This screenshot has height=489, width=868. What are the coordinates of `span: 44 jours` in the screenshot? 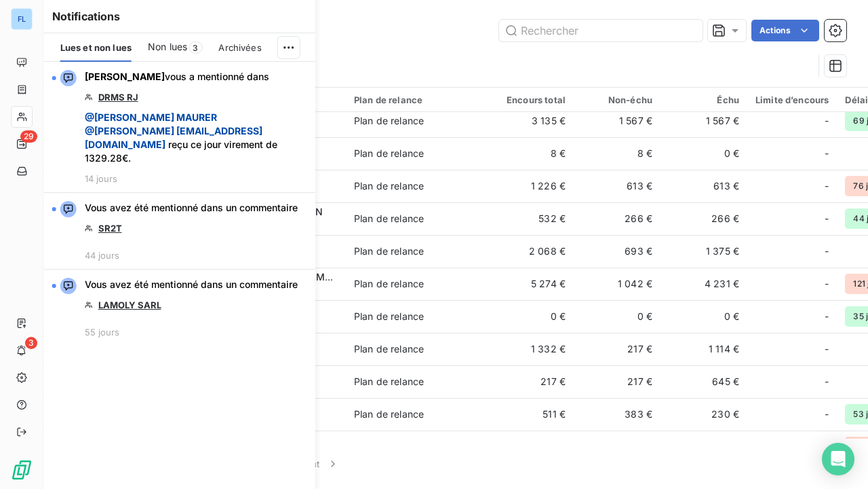 It's located at (102, 255).